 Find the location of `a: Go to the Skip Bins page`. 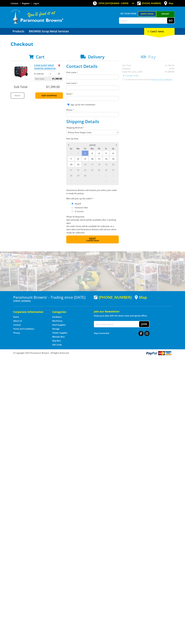

a: Go to the Skip Bins page is located at coordinates (56, 341).